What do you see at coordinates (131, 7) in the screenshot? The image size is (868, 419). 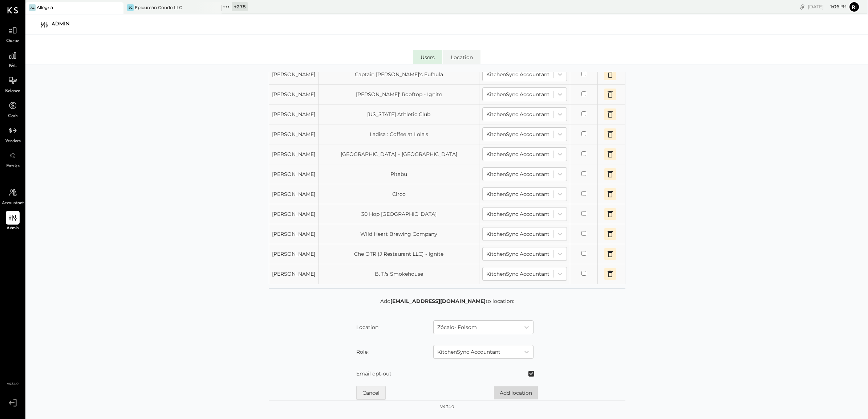 I see `div: EC` at bounding box center [131, 7].